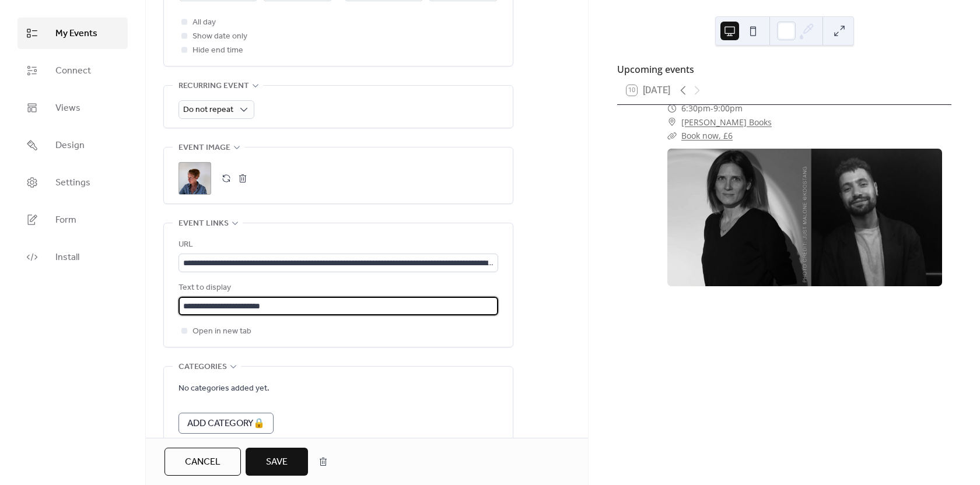 Image resolution: width=980 pixels, height=485 pixels. Describe the element at coordinates (72, 108) in the screenshot. I see `a: Views` at that location.